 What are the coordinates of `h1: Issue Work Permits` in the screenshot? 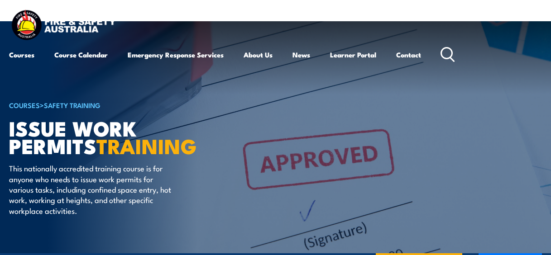 It's located at (121, 137).